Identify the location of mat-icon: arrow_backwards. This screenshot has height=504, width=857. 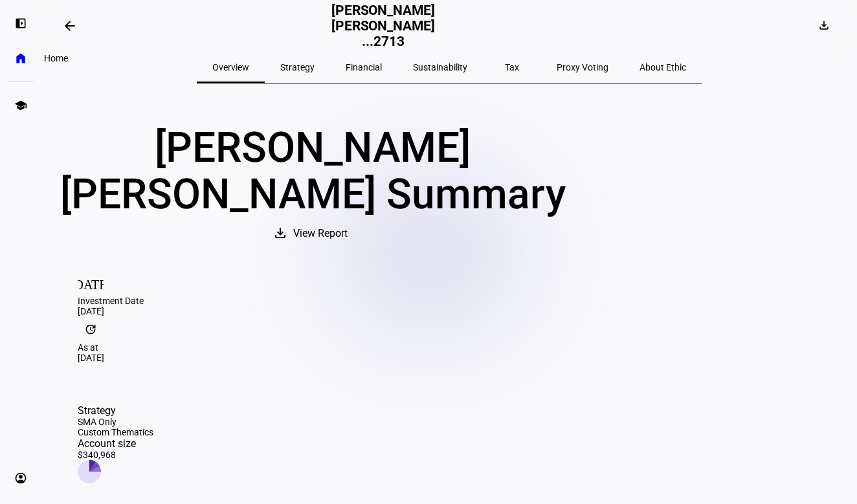
(70, 26).